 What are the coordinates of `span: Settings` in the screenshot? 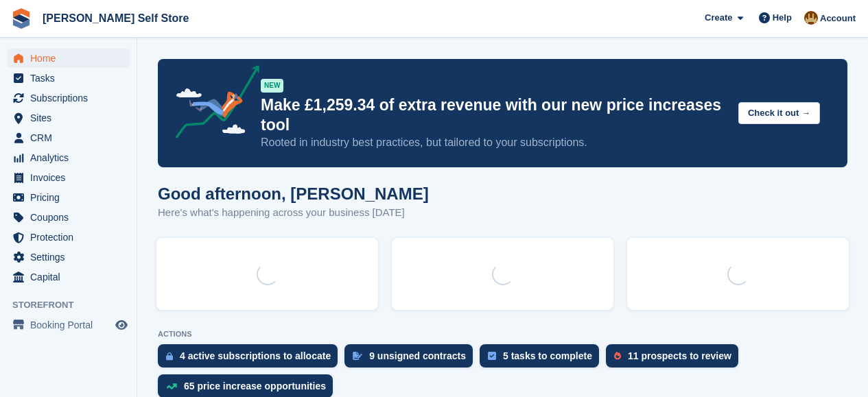 It's located at (71, 257).